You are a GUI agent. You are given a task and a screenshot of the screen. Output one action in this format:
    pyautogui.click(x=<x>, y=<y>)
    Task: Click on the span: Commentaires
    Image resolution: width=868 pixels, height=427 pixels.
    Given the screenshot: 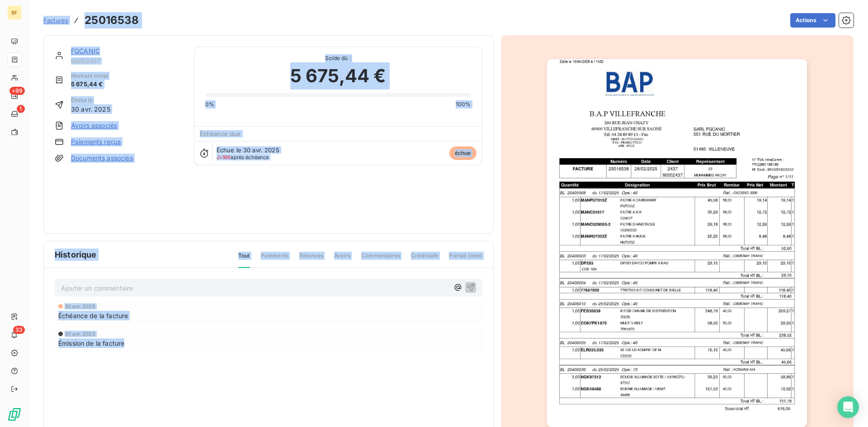 What is the action you would take?
    pyautogui.click(x=381, y=260)
    